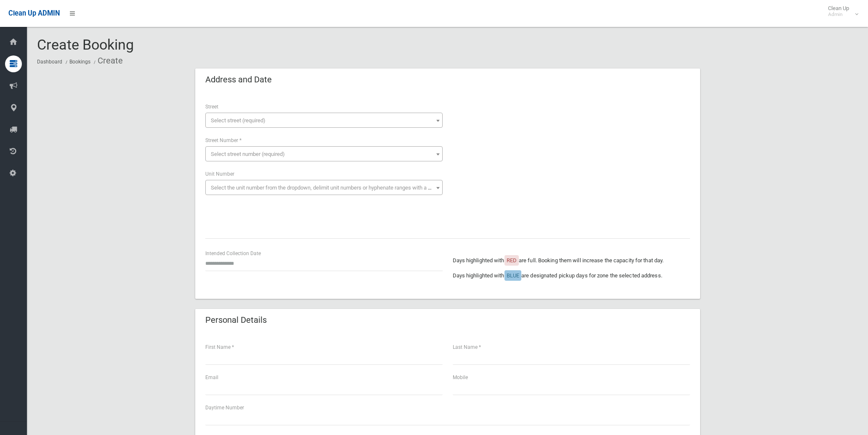  I want to click on span: Select street (required), so click(238, 120).